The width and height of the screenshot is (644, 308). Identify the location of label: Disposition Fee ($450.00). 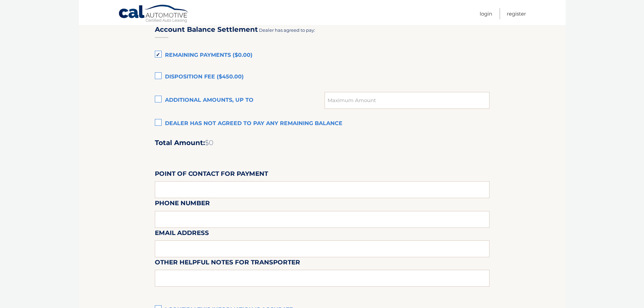
(322, 77).